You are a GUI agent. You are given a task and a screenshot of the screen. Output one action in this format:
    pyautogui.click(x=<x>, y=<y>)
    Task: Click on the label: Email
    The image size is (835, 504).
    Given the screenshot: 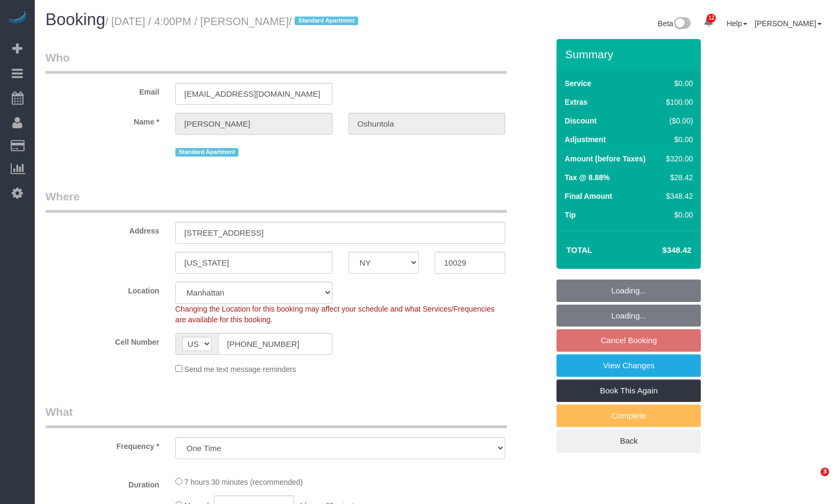 What is the action you would take?
    pyautogui.click(x=102, y=90)
    